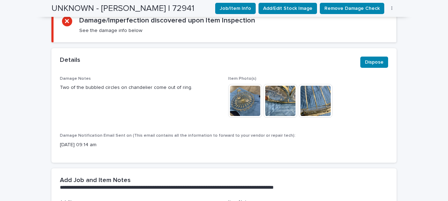 The image size is (448, 201). Describe the element at coordinates (167, 20) in the screenshot. I see `h2: Damage/Imperfection discovered upon Item Inspection` at that location.